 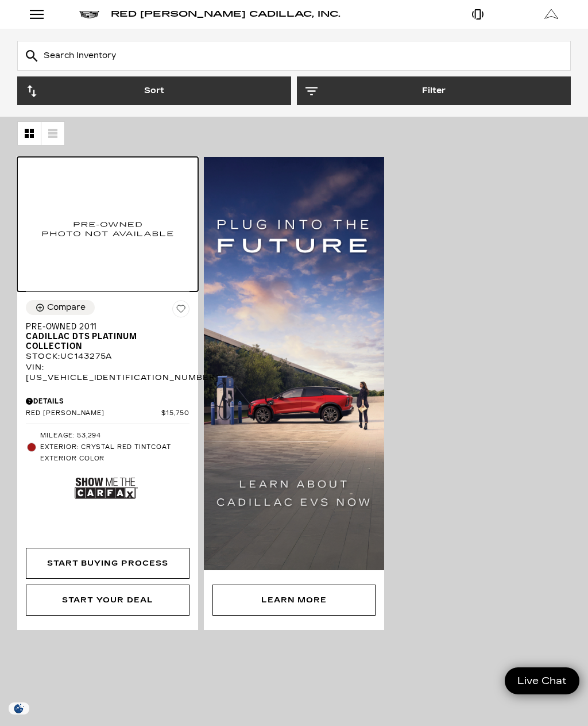 I want to click on span: Pre-Owned 2011, so click(x=103, y=327).